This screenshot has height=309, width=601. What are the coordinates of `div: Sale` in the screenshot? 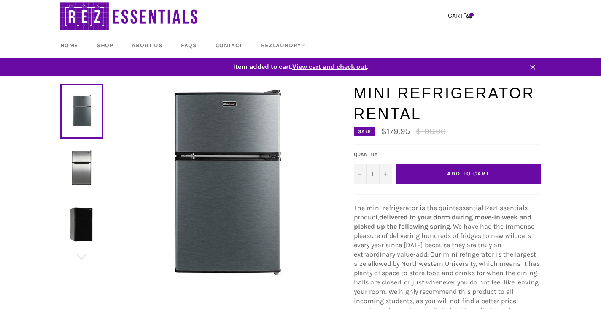 It's located at (365, 131).